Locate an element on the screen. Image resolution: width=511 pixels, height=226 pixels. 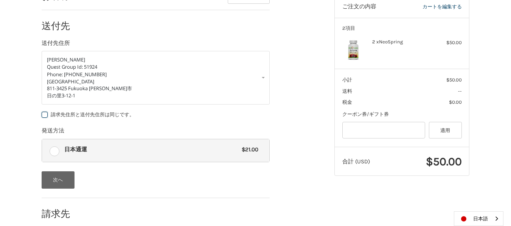
span: 小計 is located at coordinates (347, 80).